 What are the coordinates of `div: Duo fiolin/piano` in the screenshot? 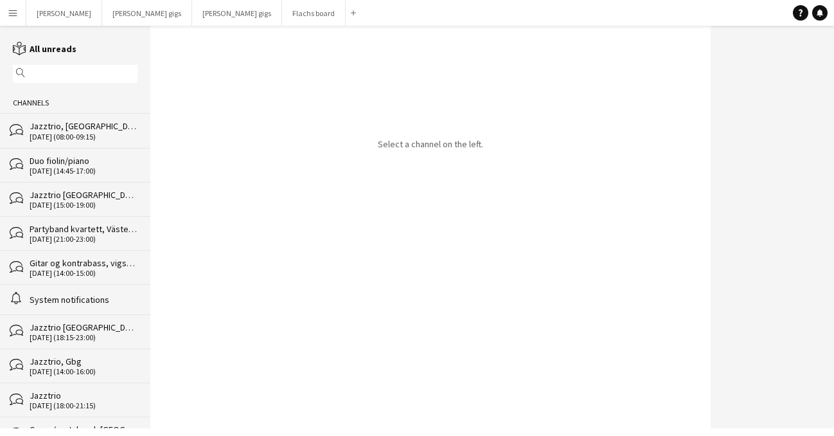 It's located at (84, 161).